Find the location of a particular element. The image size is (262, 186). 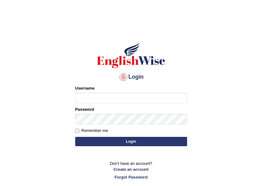

a: Forgot Password is located at coordinates (131, 177).